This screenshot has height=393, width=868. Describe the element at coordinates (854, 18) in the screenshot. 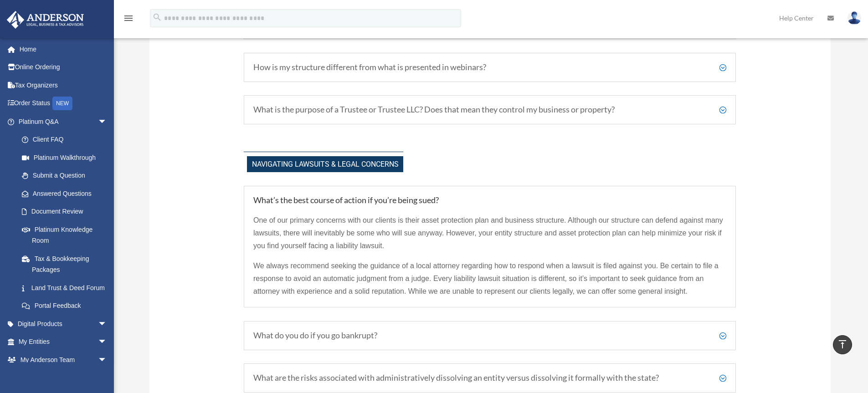

I see `img: User Pic` at that location.